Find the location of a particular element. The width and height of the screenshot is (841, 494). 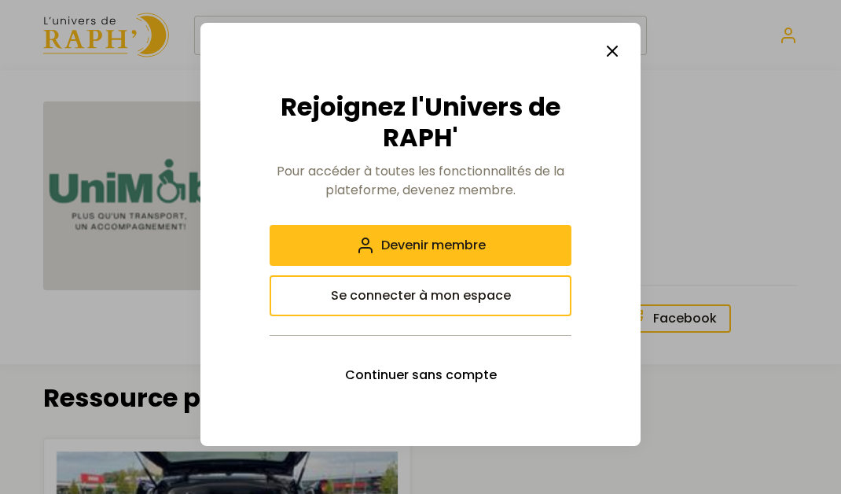

span: Continuer sans compte is located at coordinates (420, 375).